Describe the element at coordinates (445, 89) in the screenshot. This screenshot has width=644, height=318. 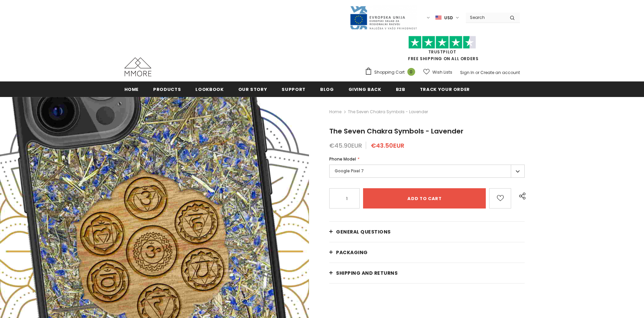
I see `span: Track your order` at that location.